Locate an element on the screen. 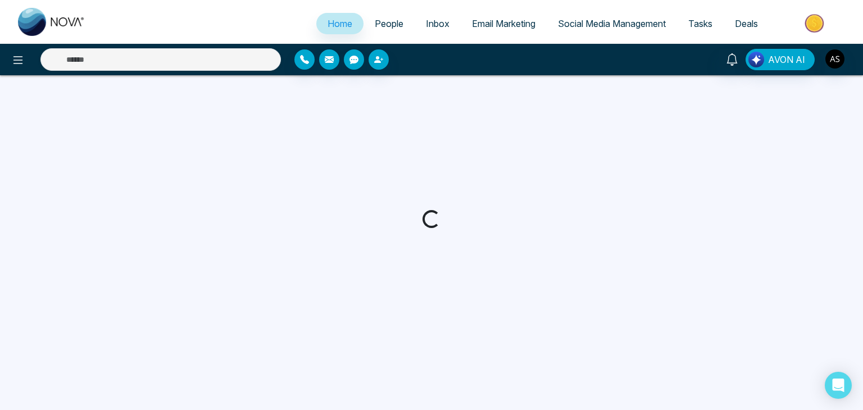  a: Tasks is located at coordinates (700, 24).